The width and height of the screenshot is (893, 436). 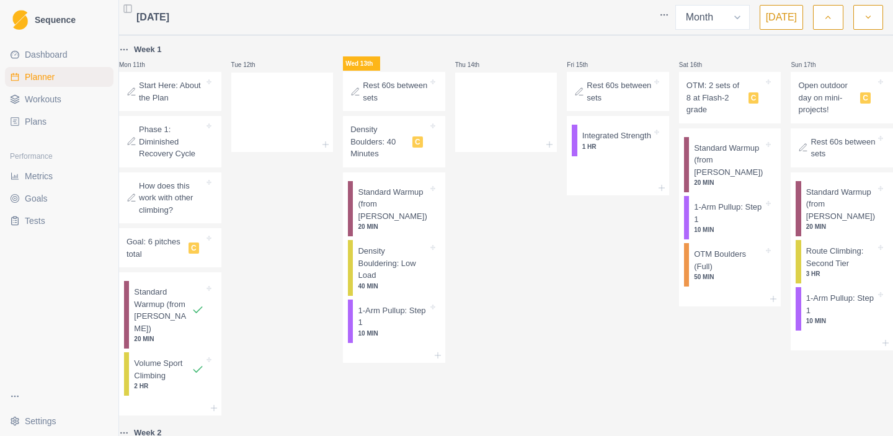 I want to click on p: OTM: 2 sets of 8 at Flash-2 grade, so click(x=715, y=97).